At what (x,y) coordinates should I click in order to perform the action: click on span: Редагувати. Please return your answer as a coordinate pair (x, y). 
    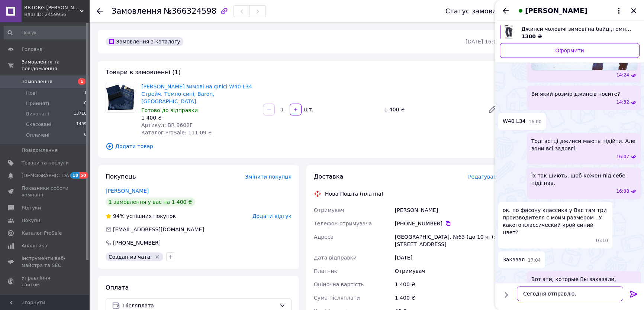
    Looking at the image, I should click on (484, 177).